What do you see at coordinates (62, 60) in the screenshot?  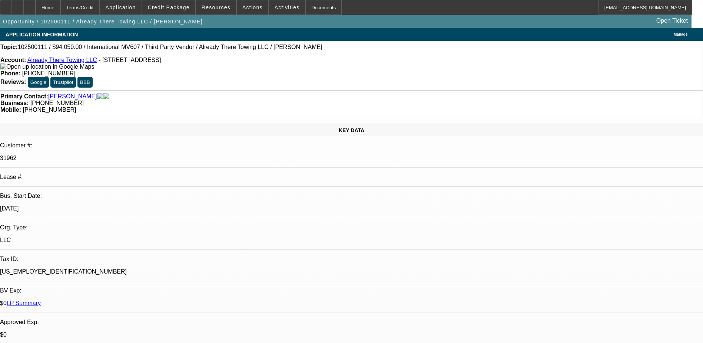 I see `a: Already There Towing LLC` at bounding box center [62, 60].